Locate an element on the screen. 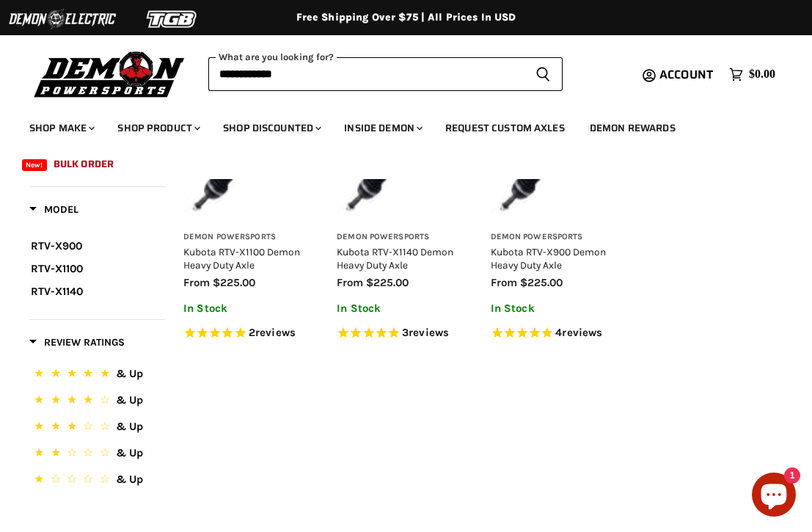 Image resolution: width=812 pixels, height=532 pixels. a: Account is located at coordinates (687, 75).